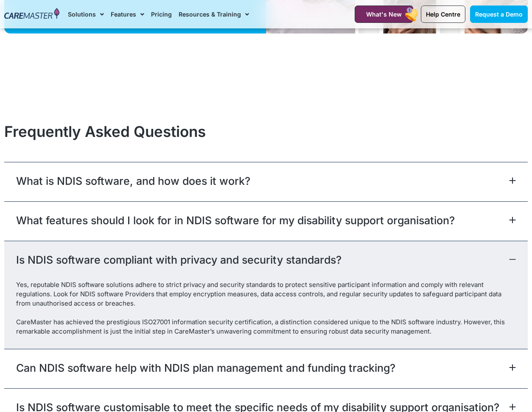 The height and width of the screenshot is (412, 532). What do you see at coordinates (179, 260) in the screenshot?
I see `a: Is NDIS software compliant with privacy and security standards?` at bounding box center [179, 260].